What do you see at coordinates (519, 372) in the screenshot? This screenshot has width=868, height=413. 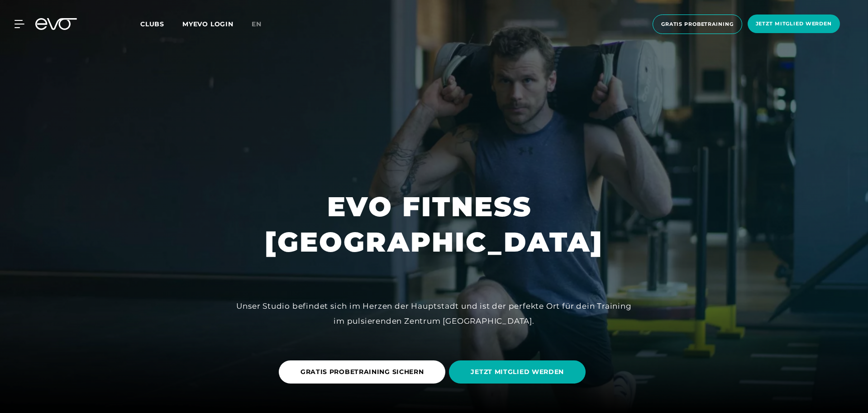 I see `a: JETZT MITGLIED WERDEN` at bounding box center [519, 372].